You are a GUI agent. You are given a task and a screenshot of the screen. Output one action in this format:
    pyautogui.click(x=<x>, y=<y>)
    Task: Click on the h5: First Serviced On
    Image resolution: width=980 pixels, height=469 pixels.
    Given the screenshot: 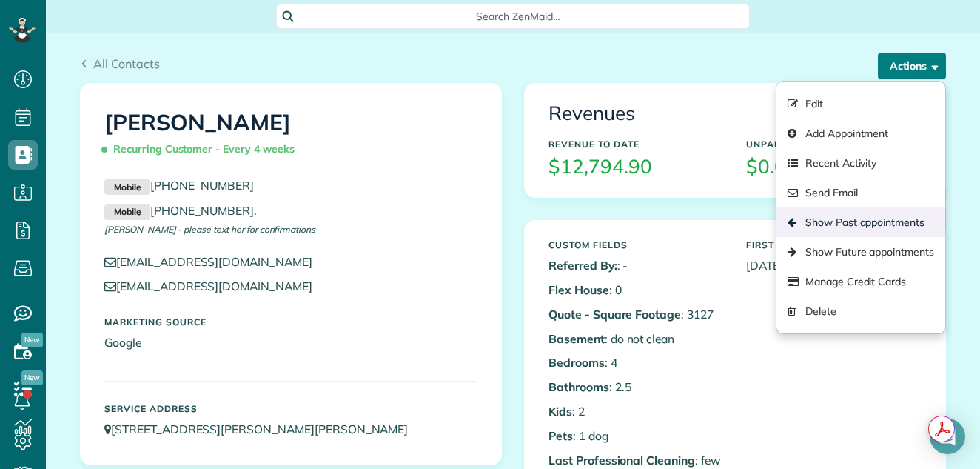 What is the action you would take?
    pyautogui.click(x=834, y=244)
    